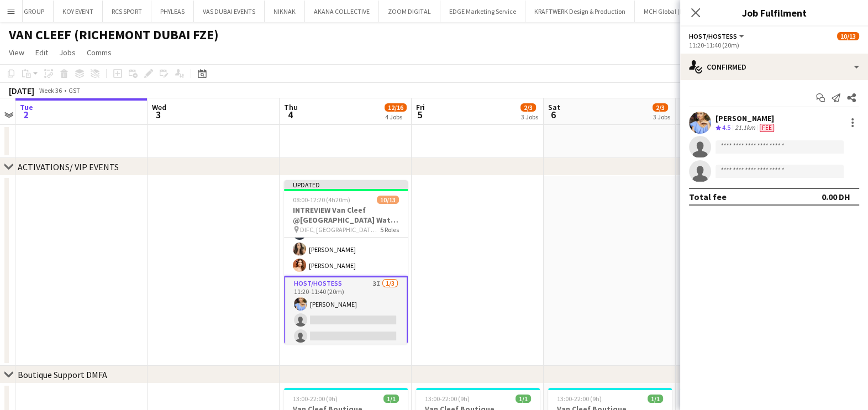  What do you see at coordinates (78, 11) in the screenshot?
I see `button: KOY EVENT` at bounding box center [78, 11].